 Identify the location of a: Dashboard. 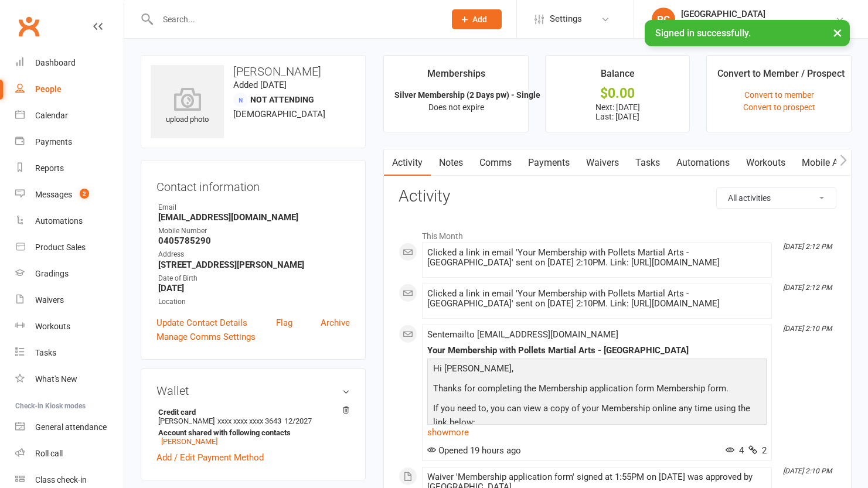
(69, 63).